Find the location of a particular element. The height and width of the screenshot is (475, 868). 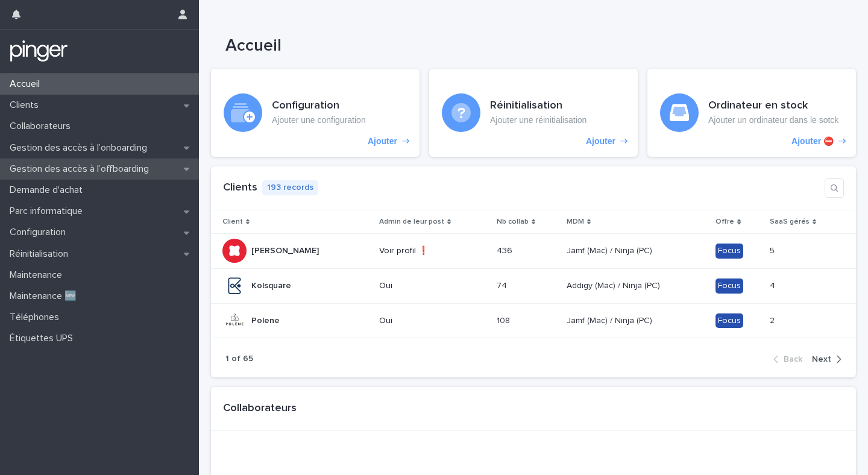

p: Ajouter un ordinateur dans le sotck is located at coordinates (773, 120).